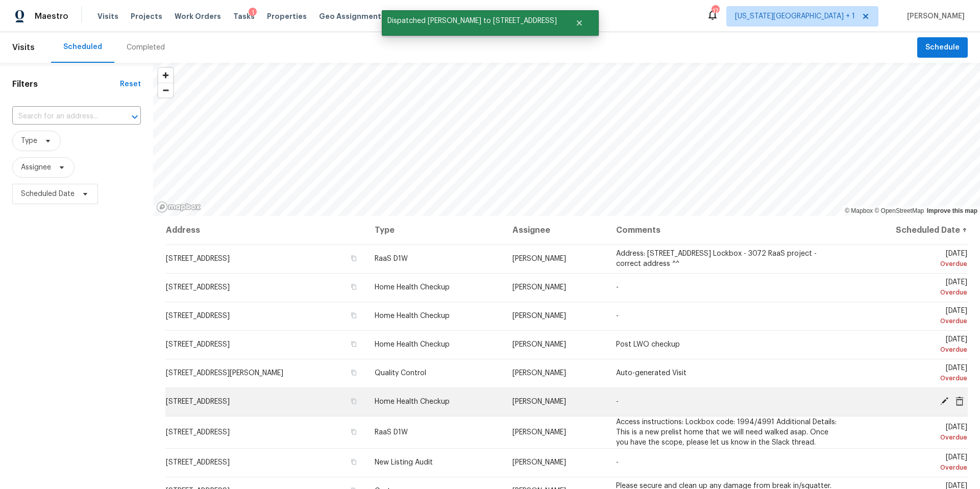 The width and height of the screenshot is (980, 489). Describe the element at coordinates (145, 47) in the screenshot. I see `div: Completed` at that location.